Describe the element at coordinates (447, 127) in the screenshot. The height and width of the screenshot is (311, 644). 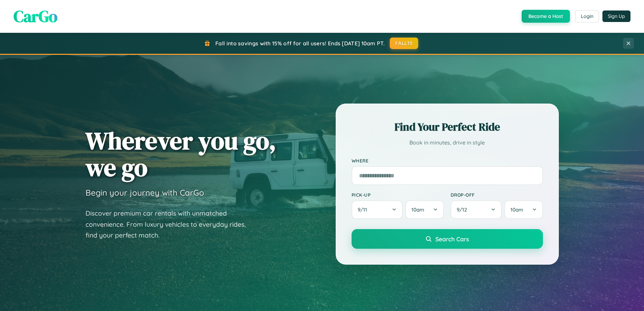
I see `h2: Find Your Perfect Ride` at that location.